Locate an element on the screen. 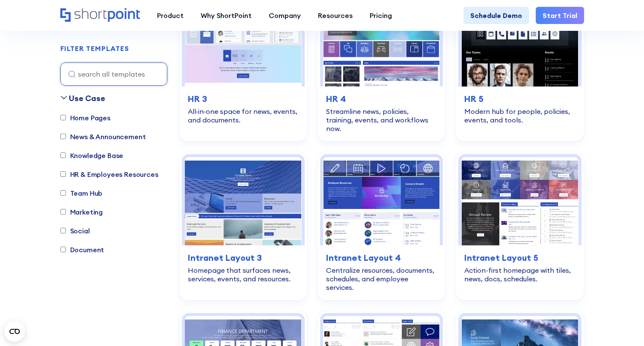 This screenshot has height=346, width=644. img: Intranet Layout 5 – SharePoint Page Template: Action-first homepage with tiles, news, docs, sched... is located at coordinates (519, 201).